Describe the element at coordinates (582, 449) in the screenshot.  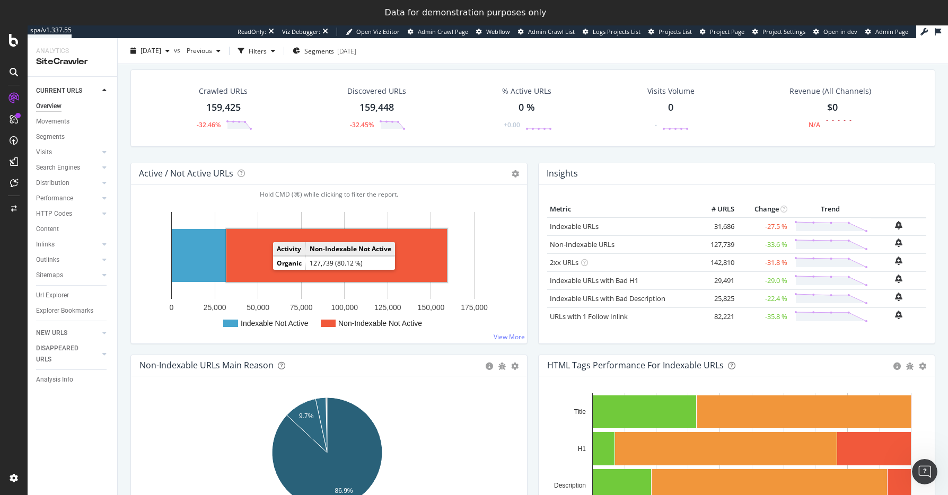
I see `text: H1` at that location.